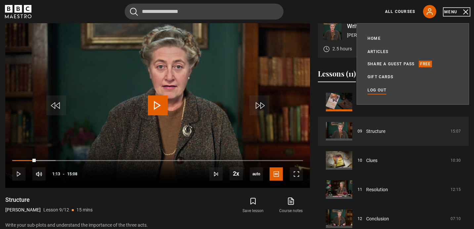 This screenshot has height=229, width=474. I want to click on div: Progress Bar, so click(157, 160).